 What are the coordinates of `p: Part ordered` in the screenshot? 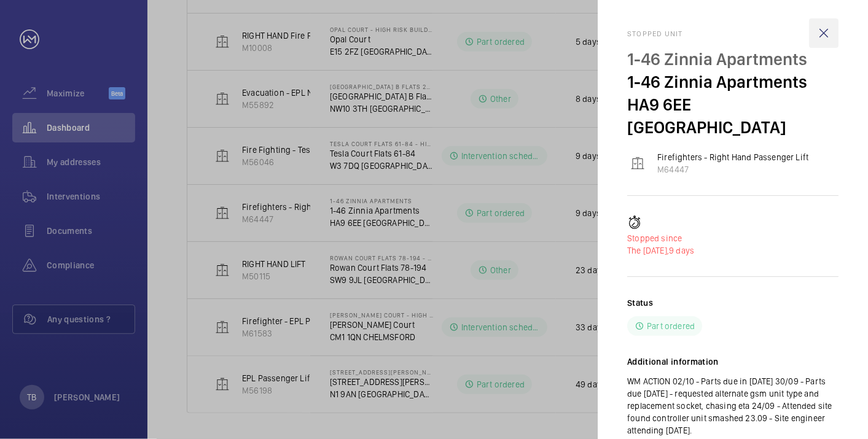 It's located at (671, 326).